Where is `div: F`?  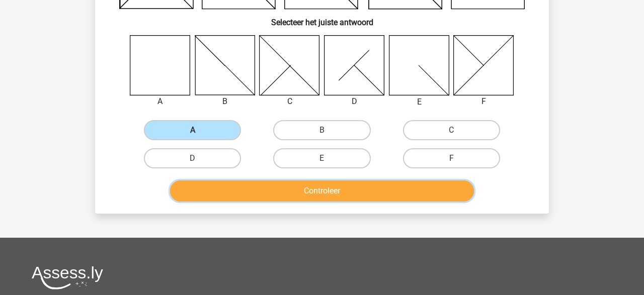
div: F is located at coordinates (483, 102).